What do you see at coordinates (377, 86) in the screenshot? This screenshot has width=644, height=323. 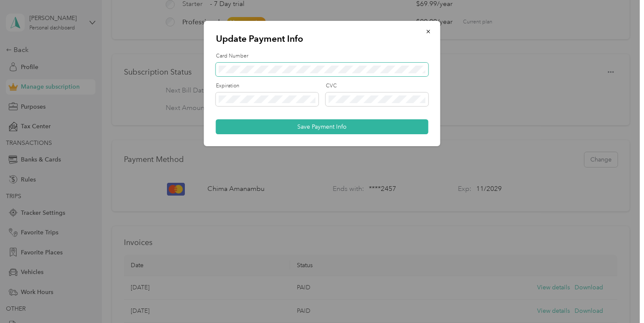 I see `label: CVC` at bounding box center [377, 86].